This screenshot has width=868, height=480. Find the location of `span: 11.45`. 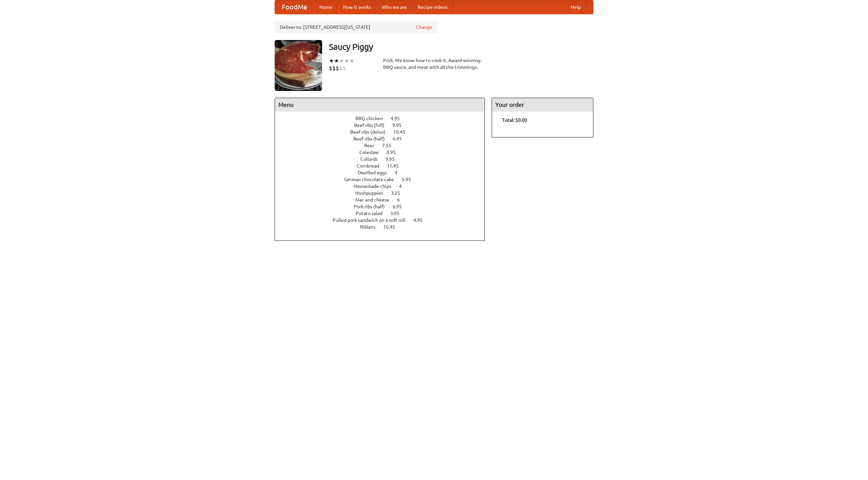

span: 11.45 is located at coordinates (396, 166).